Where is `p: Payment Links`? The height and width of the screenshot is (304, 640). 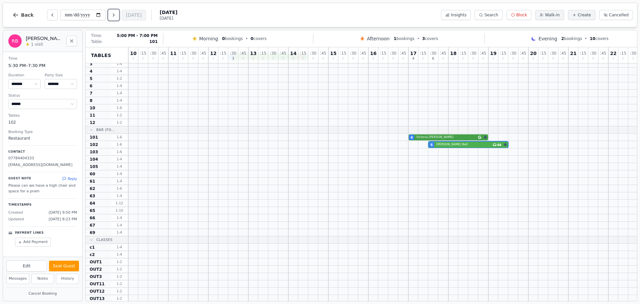
p: Payment Links is located at coordinates (29, 233).